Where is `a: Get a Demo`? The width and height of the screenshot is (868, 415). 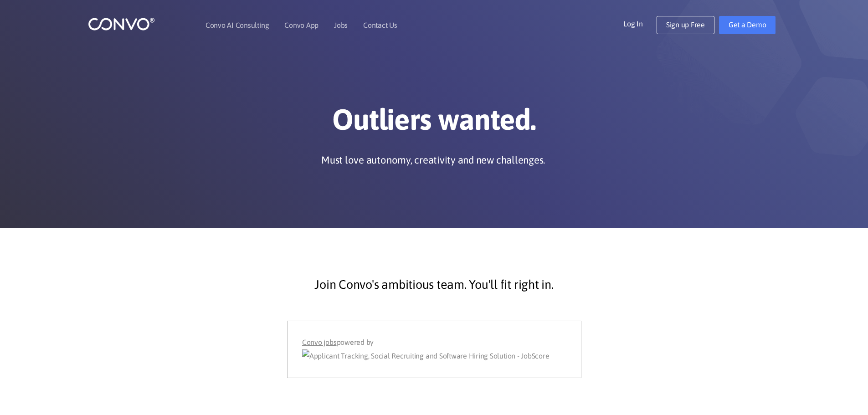 a: Get a Demo is located at coordinates (747, 25).